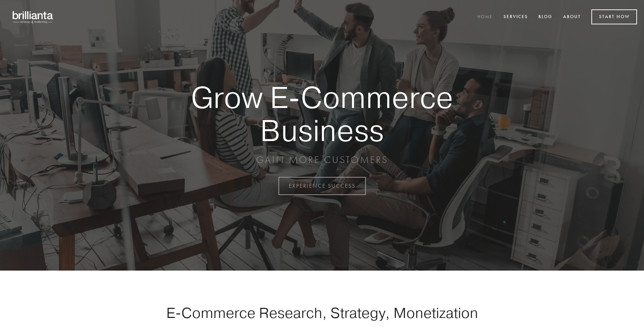 The image size is (644, 327). What do you see at coordinates (322, 186) in the screenshot?
I see `a: EXPERIENCE SUCCESS` at bounding box center [322, 186].